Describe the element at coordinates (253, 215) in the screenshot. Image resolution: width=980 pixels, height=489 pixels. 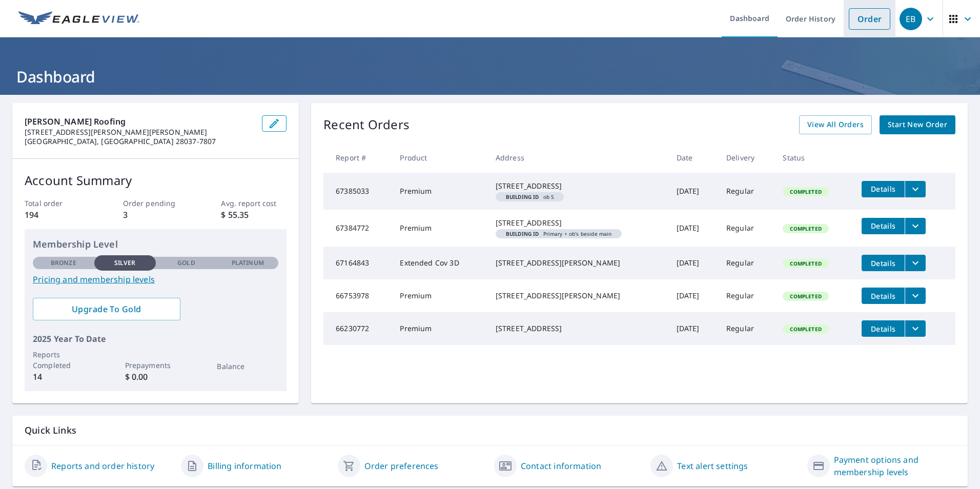
I see `p: $ 55.35` at that location.